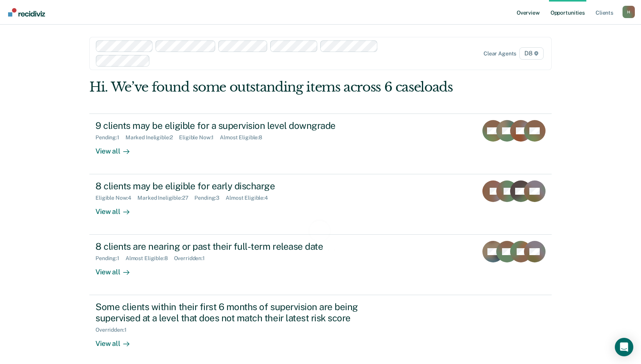 The image size is (641, 364). I want to click on span: D8, so click(531, 54).